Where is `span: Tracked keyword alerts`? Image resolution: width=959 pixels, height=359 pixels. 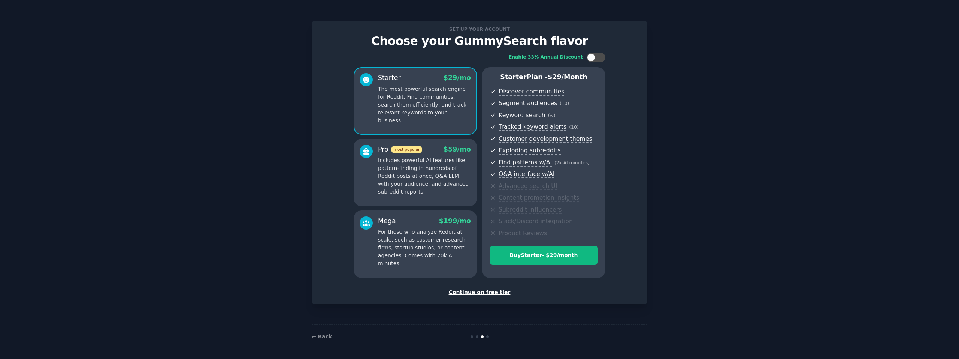
span: Tracked keyword alerts is located at coordinates (533, 127).